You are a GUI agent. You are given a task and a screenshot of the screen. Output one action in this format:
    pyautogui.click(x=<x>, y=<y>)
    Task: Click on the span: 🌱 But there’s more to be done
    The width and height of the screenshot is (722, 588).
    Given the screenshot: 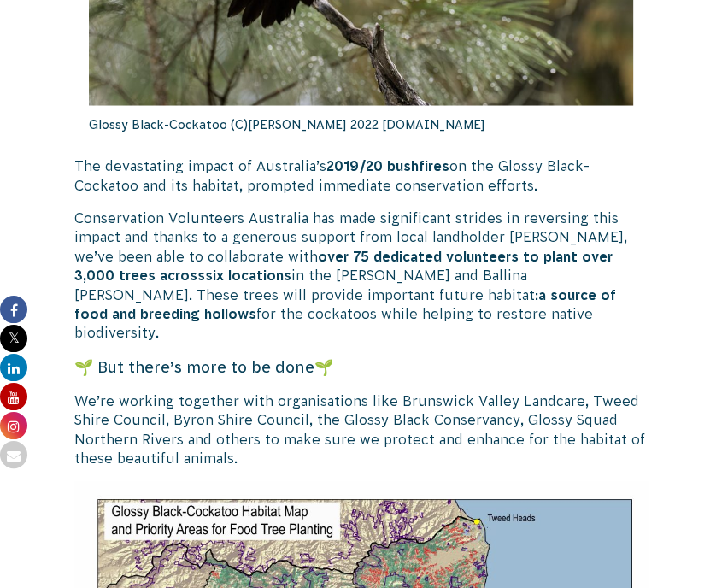 What is the action you would take?
    pyautogui.click(x=194, y=366)
    